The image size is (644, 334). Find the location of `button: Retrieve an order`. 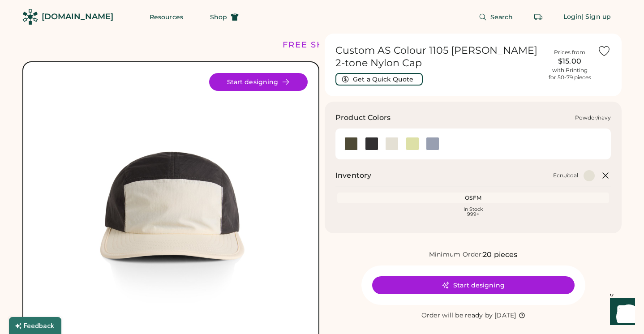

button: Retrieve an order is located at coordinates (539, 17).